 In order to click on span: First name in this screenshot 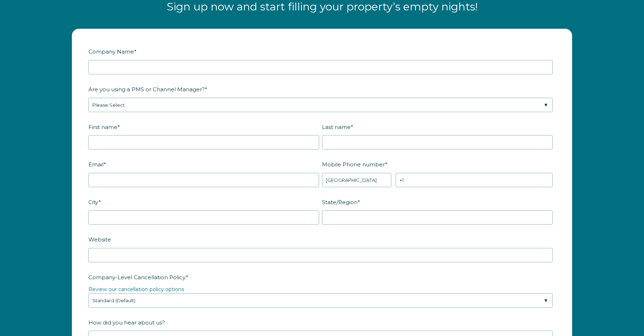, I will do `click(102, 127)`.